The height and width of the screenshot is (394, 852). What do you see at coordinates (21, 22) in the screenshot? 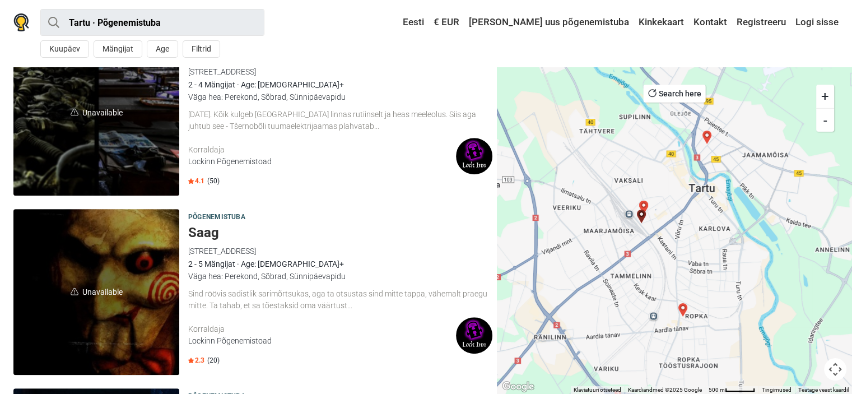
I see `img: Nowescape logo` at bounding box center [21, 22].